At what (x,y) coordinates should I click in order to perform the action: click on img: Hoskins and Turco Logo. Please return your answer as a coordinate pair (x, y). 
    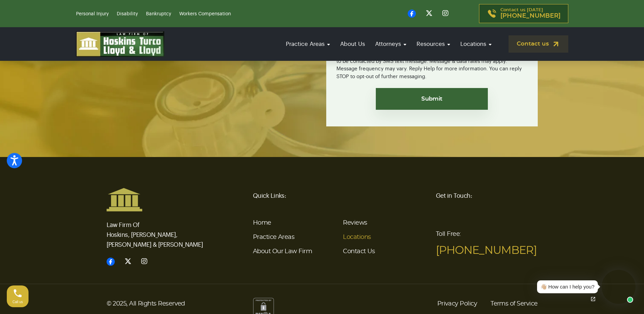
    Looking at the image, I should click on (124, 199).